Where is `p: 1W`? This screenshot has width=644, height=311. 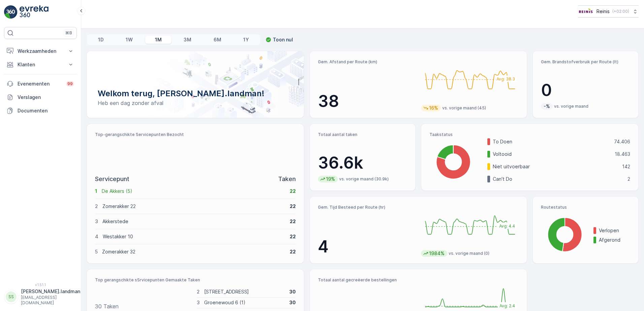 p: 1W is located at coordinates (129, 40).